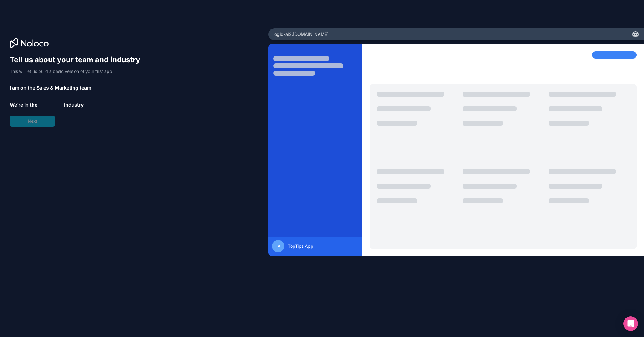 Image resolution: width=644 pixels, height=337 pixels. I want to click on span: TA, so click(278, 247).